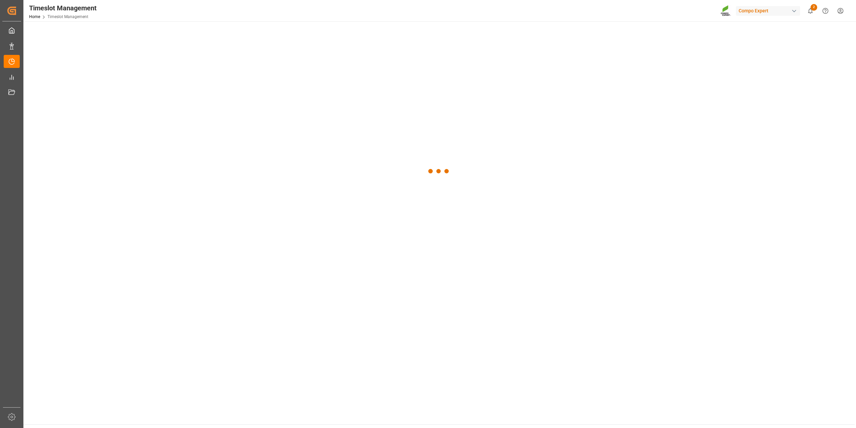 The image size is (856, 428). Describe the element at coordinates (768, 11) in the screenshot. I see `div: Compo Expert` at that location.